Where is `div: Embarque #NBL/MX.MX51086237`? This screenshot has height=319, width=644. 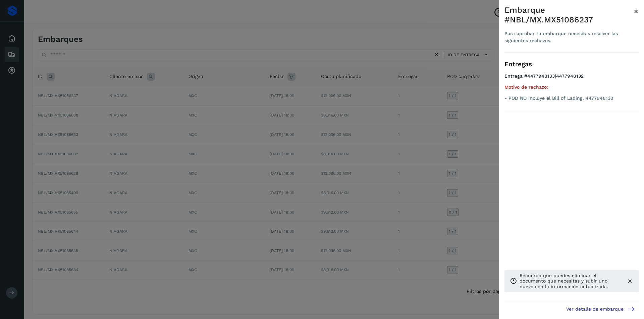 div: Embarque #NBL/MX.MX51086237 is located at coordinates (569, 15).